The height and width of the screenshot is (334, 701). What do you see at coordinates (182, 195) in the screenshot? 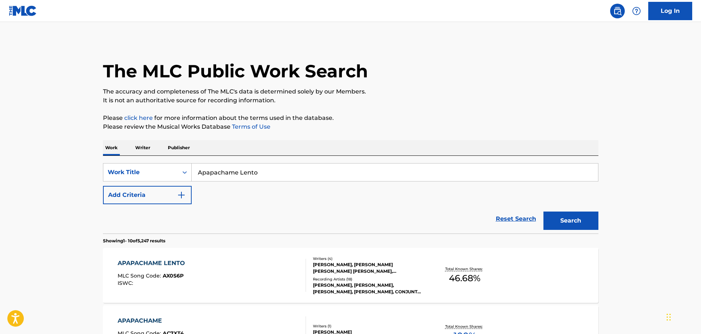
I see `img: 9d2ae6d4665cec9f34b9.svg` at bounding box center [182, 195].